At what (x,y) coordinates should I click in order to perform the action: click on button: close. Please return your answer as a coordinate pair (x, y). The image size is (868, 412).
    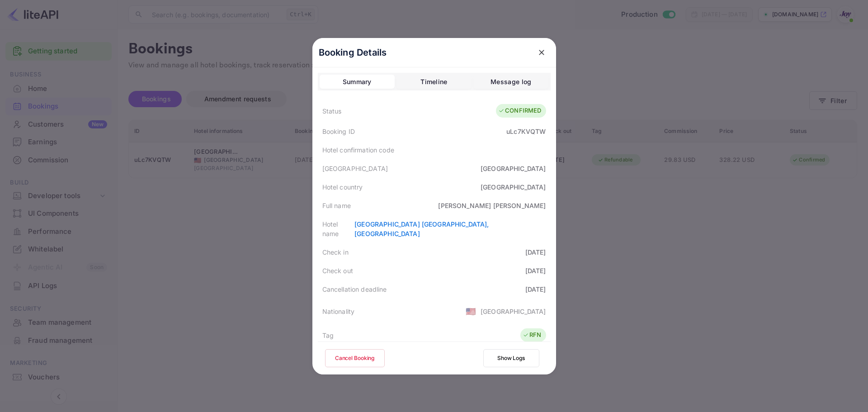
    Looking at the image, I should click on (541, 52).